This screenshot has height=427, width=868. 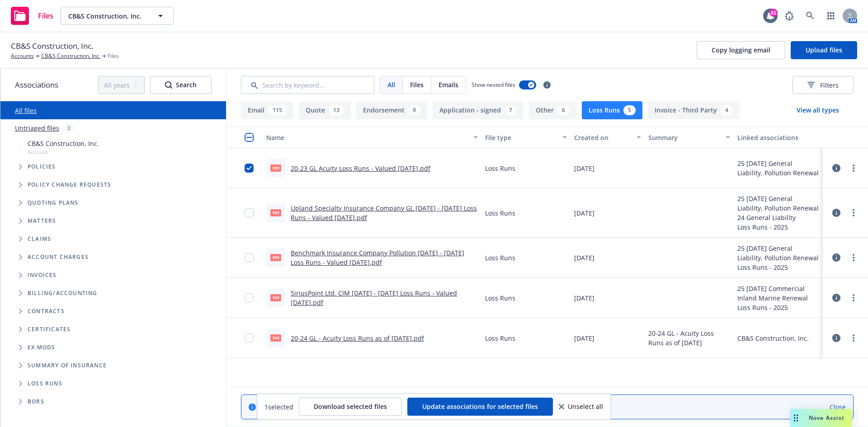 What do you see at coordinates (22, 56) in the screenshot?
I see `a: Accounts` at bounding box center [22, 56].